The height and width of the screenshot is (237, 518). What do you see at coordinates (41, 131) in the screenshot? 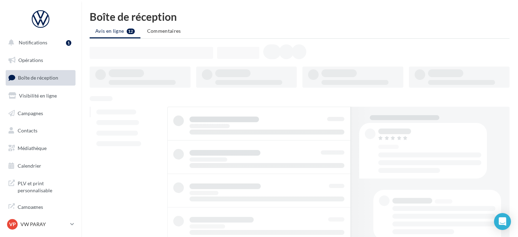
I see `a: Contacts` at bounding box center [41, 131].